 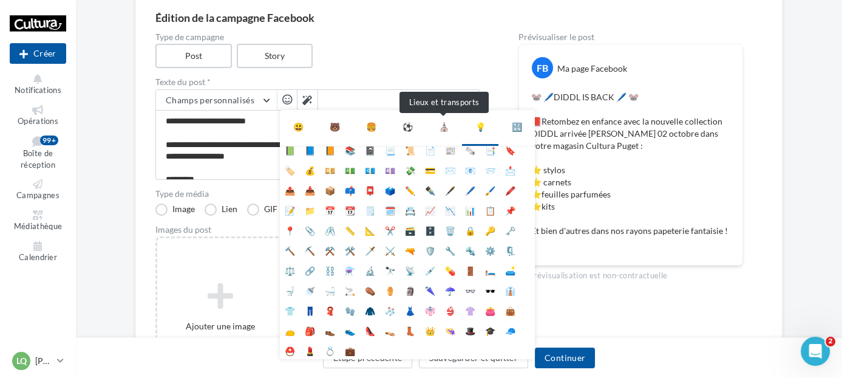 What do you see at coordinates (38, 53) in the screenshot?
I see `button: Créer` at bounding box center [38, 53].